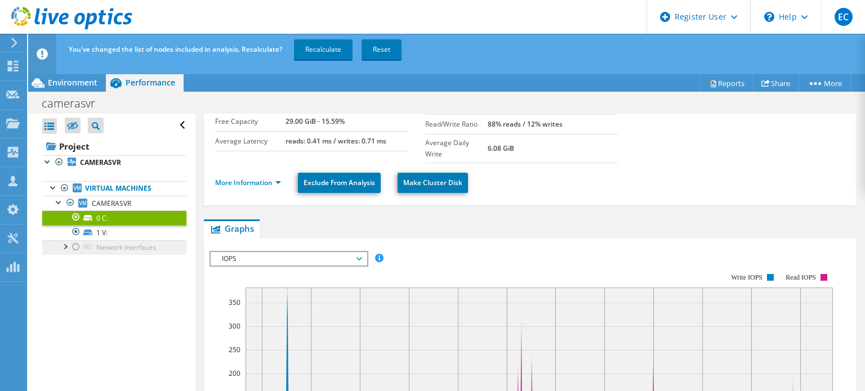 This screenshot has height=391, width=865. I want to click on label: Average Daily Write, so click(457, 149).